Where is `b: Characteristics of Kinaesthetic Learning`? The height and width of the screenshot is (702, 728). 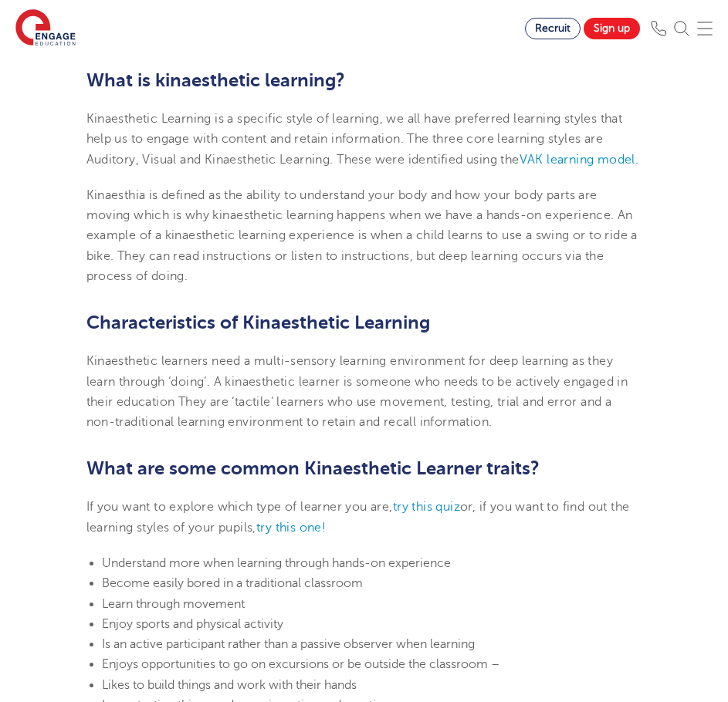 b: Characteristics of Kinaesthetic Learning is located at coordinates (258, 322).